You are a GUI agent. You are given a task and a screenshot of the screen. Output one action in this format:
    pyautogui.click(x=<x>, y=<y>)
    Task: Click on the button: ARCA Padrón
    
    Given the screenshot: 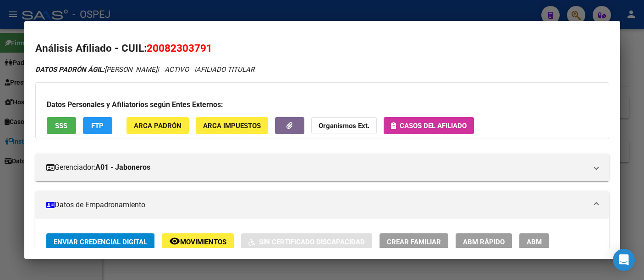 What is the action you would take?
    pyautogui.click(x=158, y=125)
    